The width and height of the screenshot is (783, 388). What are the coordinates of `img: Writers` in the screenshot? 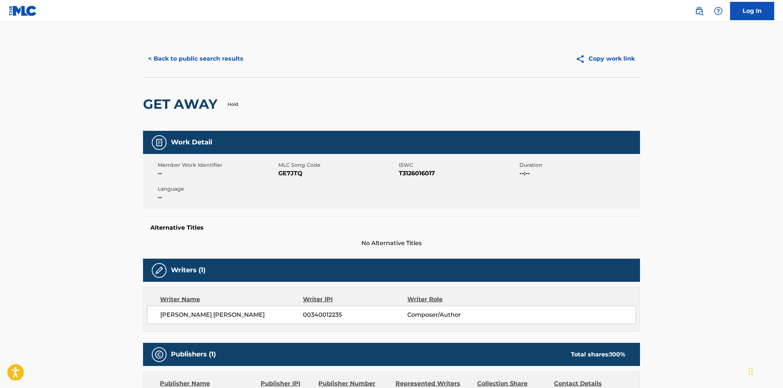 It's located at (159, 270).